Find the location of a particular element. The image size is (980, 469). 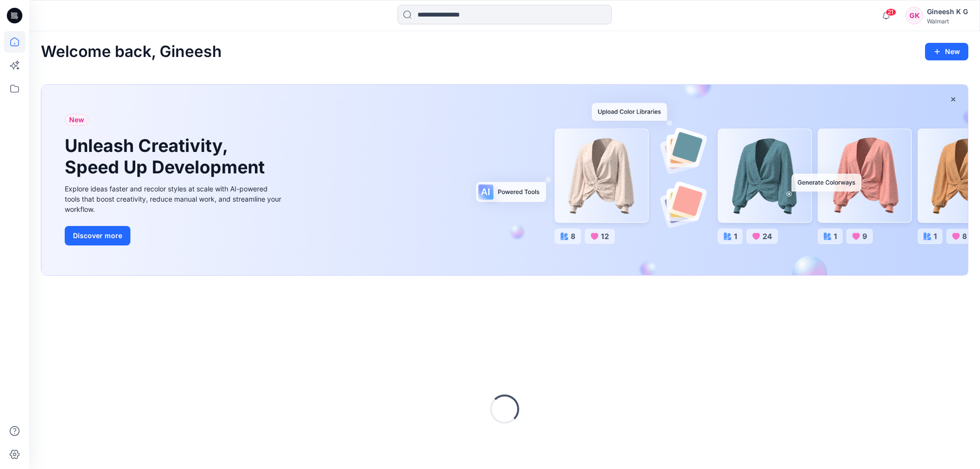

div: GK is located at coordinates (914, 15).